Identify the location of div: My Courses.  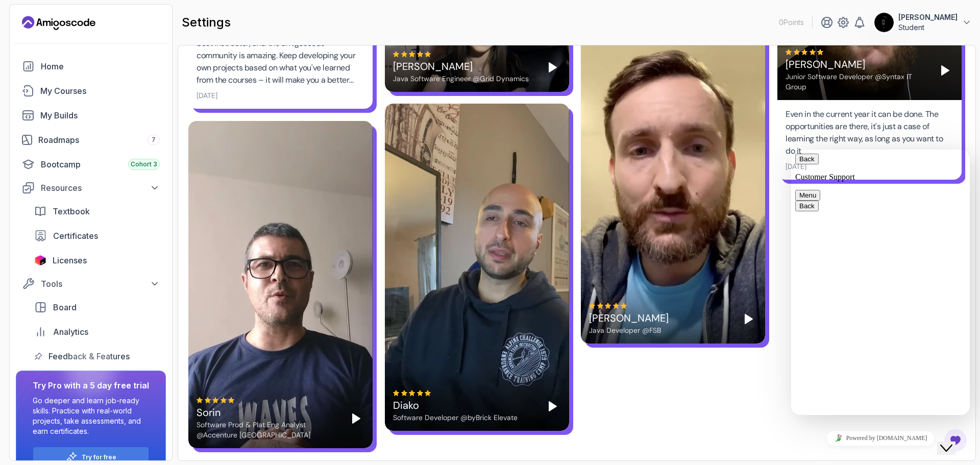
(100, 91).